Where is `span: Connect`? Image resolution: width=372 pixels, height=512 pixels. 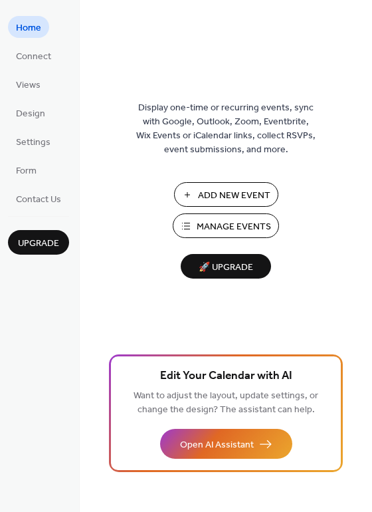 span: Connect is located at coordinates (33, 56).